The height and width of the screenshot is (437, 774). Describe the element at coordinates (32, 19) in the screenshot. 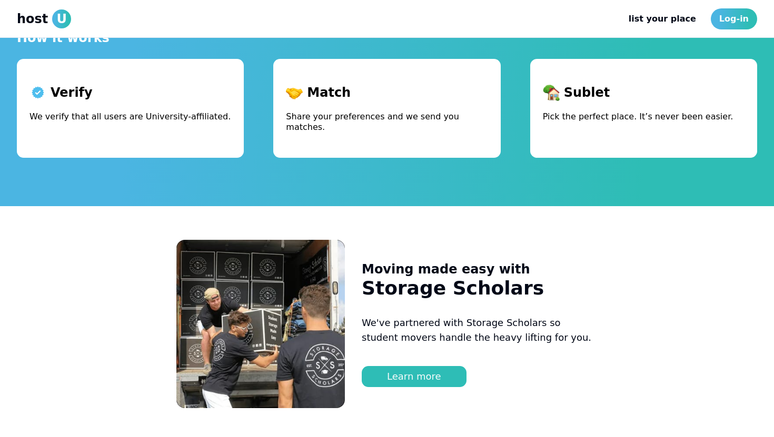

I see `span: host` at that location.